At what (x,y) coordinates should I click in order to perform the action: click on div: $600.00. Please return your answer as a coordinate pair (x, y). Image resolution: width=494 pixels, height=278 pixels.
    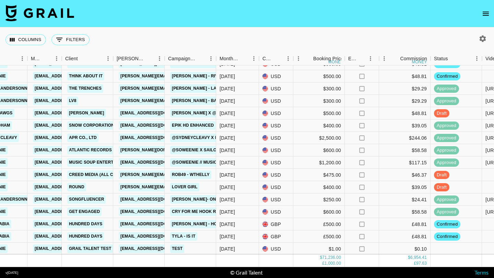
    Looking at the image, I should click on (319, 212).